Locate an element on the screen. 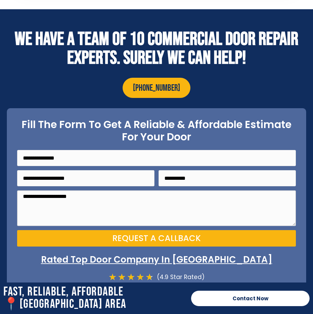  form: On Point Locksmith is located at coordinates (157, 201).